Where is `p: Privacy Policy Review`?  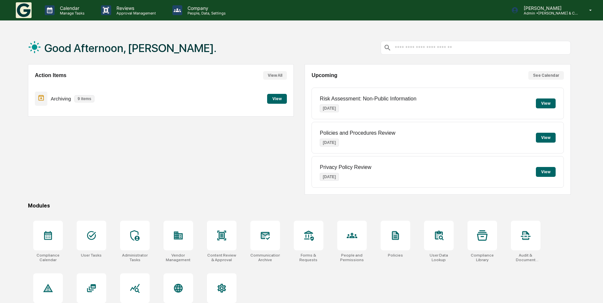
p: Privacy Policy Review is located at coordinates (345, 167).